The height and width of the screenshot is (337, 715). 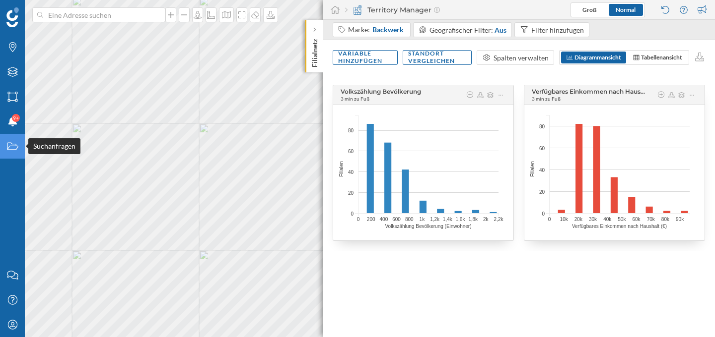 What do you see at coordinates (12, 17) in the screenshot?
I see `img: Geoblink Logo` at bounding box center [12, 17].